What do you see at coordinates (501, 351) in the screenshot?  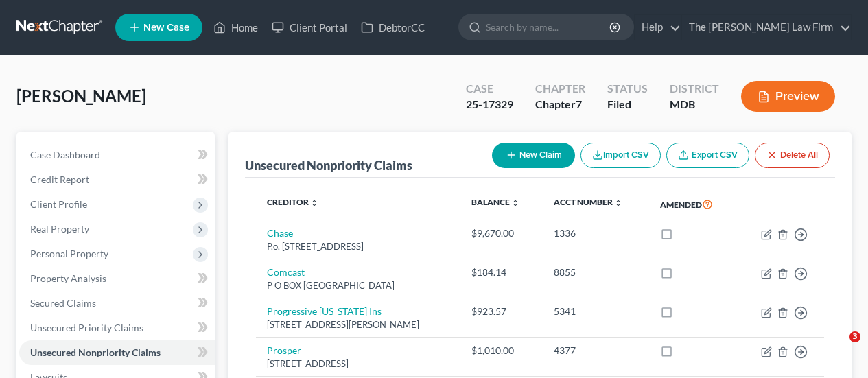 I see `div: $1,010.00` at bounding box center [501, 351].